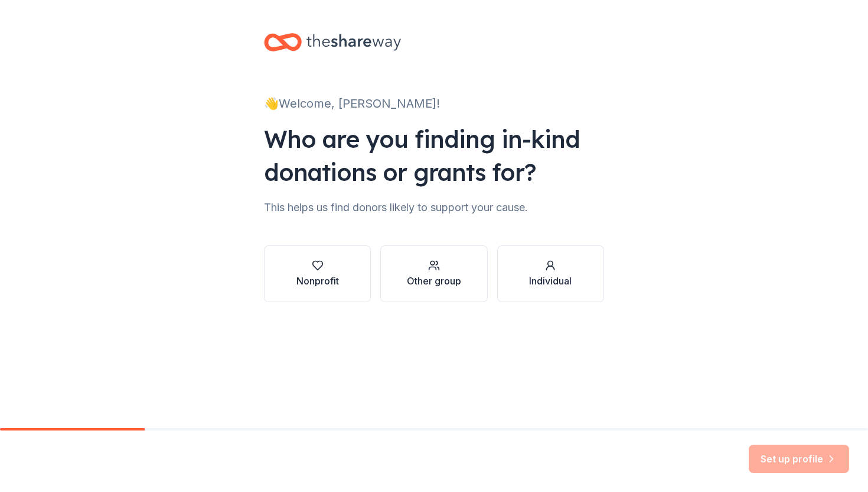 This screenshot has height=492, width=868. Describe the element at coordinates (317, 273) in the screenshot. I see `button: Nonprofit` at that location.